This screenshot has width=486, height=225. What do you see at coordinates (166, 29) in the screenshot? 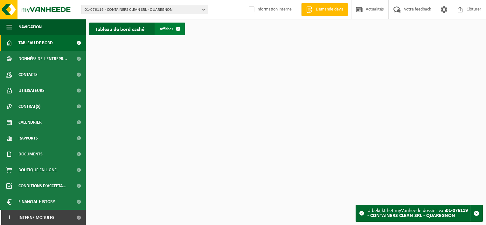
I see `span: Afficher` at bounding box center [166, 29].